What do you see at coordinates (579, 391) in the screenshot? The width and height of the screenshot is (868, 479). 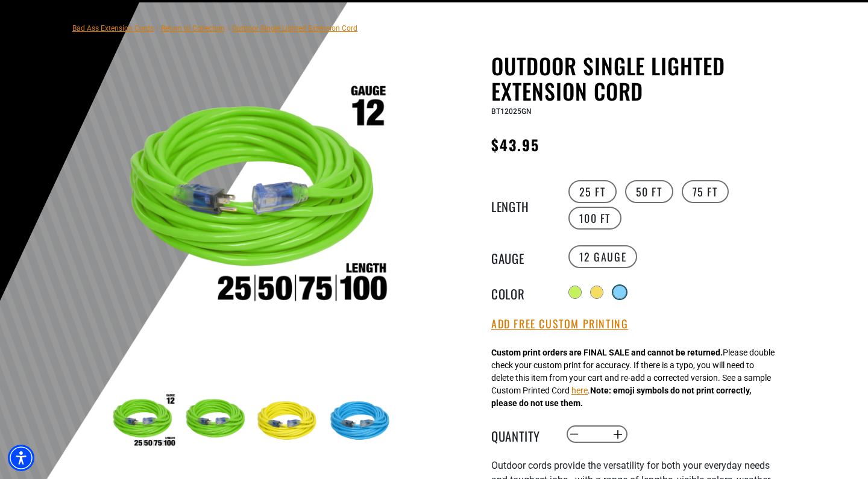 I see `button: here` at bounding box center [579, 391].